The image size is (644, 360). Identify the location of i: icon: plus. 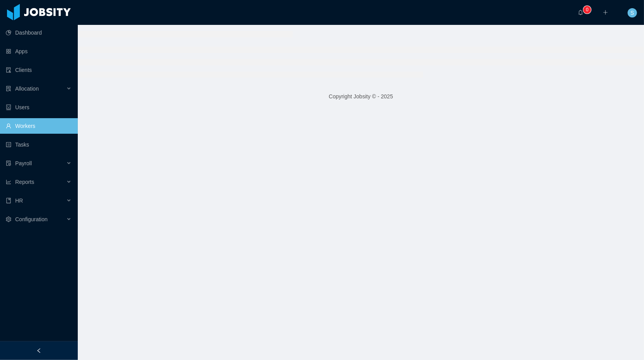
(606, 13).